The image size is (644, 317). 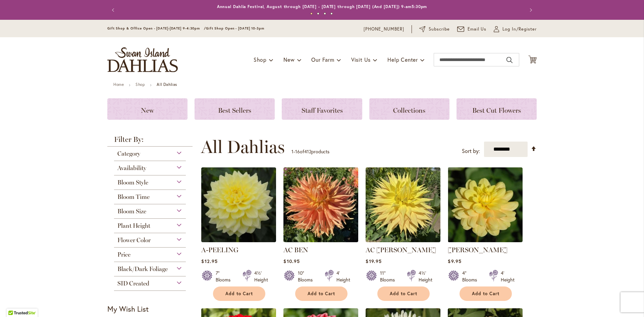 What do you see at coordinates (133, 284) in the screenshot?
I see `span: SID Created` at bounding box center [133, 284].